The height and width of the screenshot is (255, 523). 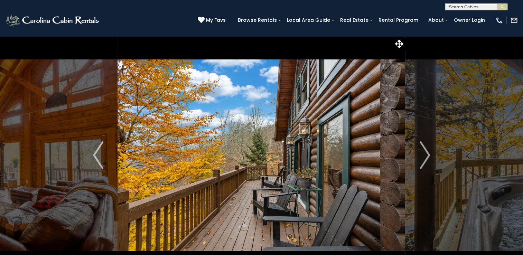 What do you see at coordinates (216, 20) in the screenshot?
I see `span: My Favs` at bounding box center [216, 20].